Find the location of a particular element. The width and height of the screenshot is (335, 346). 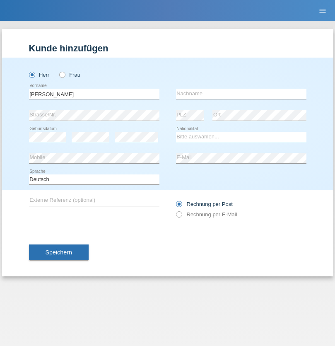

input: Rechnung per Post is located at coordinates (179, 206).